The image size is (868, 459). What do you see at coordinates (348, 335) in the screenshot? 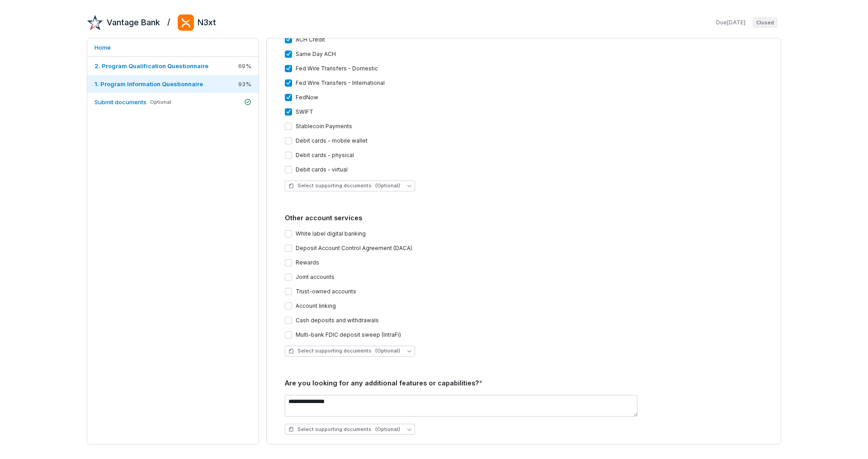
I see `label: Multi-bank FDIC deposit sweep (IntraFi)` at bounding box center [348, 335].